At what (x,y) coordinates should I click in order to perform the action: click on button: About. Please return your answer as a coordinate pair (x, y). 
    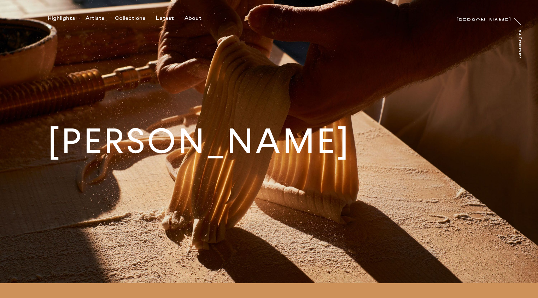
    Looking at the image, I should click on (198, 18).